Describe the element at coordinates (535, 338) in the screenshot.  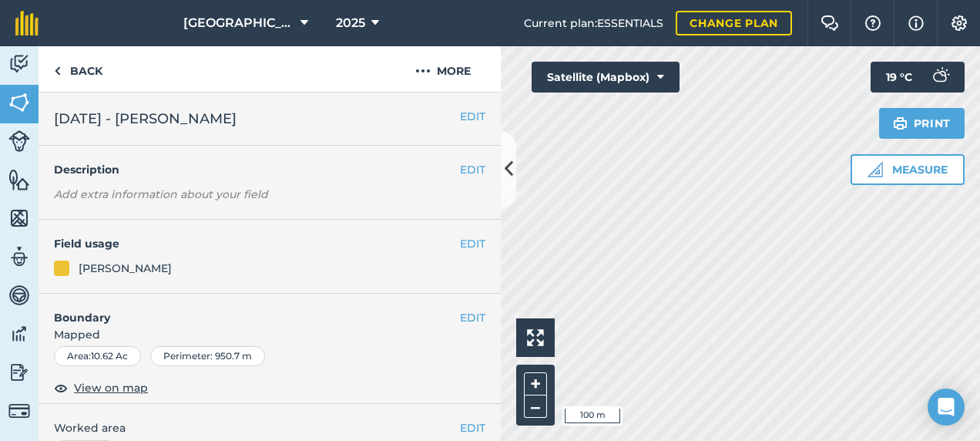
I see `img: Four arrows, one pointing top left, one top right, one bottom right and the last bottom left` at that location.